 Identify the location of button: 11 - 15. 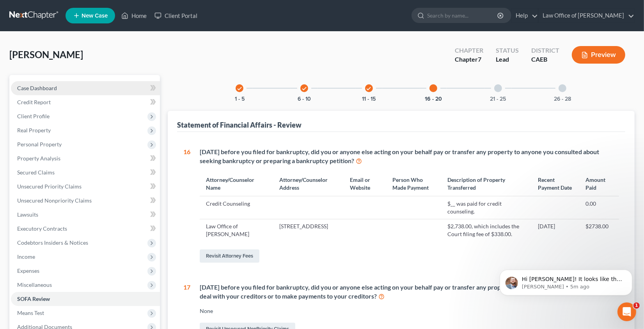
(369, 99).